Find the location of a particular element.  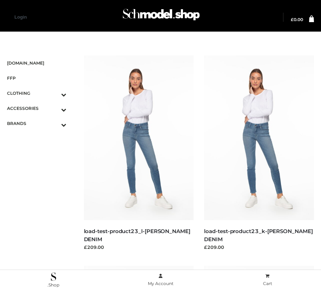

span: .Shop is located at coordinates (53, 285).